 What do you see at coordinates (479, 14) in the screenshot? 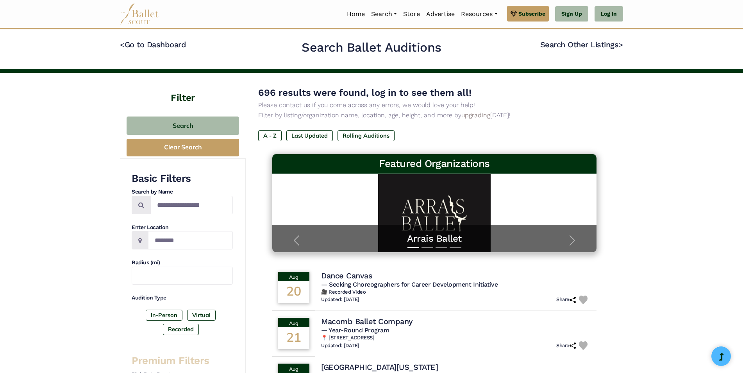
I see `a: Resources` at bounding box center [479, 14].